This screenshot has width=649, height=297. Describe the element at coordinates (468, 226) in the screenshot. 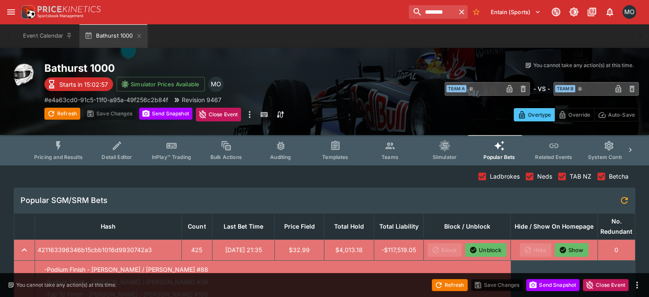

I see `th: Block / Unblock` at that location.